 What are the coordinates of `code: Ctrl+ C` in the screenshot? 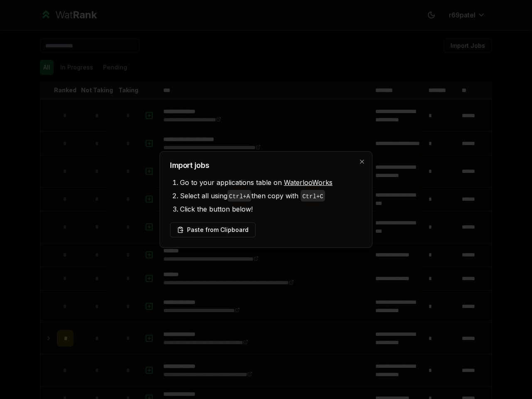 It's located at (313, 197).